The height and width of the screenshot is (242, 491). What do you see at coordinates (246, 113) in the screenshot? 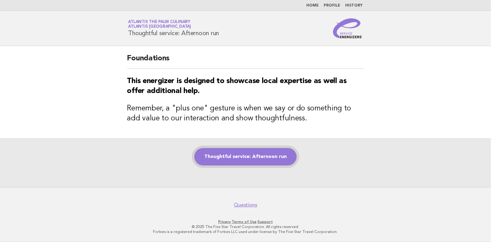
I see `h3: Remember, a "plus one" gesture is when we say or do something to add value to our interaction and...` at bounding box center [246, 113].